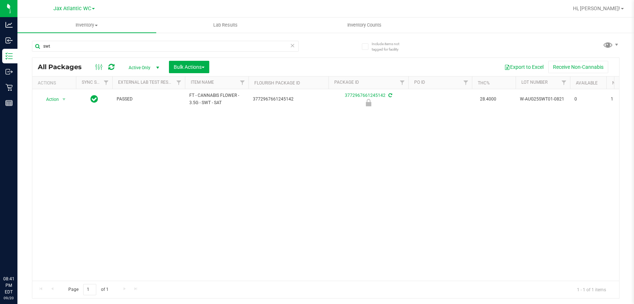  What do you see at coordinates (88, 289) in the screenshot?
I see `span: Page of 1` at bounding box center [88, 289].